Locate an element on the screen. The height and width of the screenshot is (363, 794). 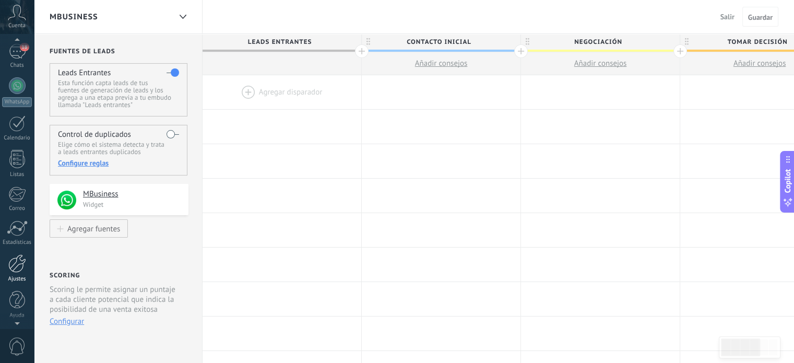
p: Elige cómo el sistema detecta y trata a leads entrantes duplicados is located at coordinates (118, 148).